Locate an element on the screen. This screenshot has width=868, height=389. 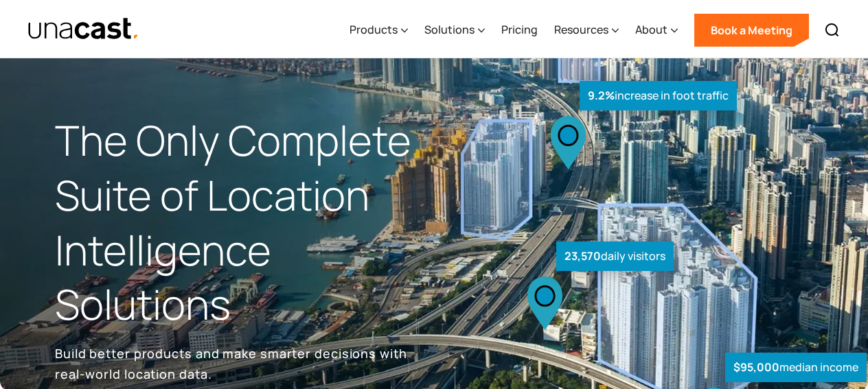
a: Pricing is located at coordinates (519, 30).